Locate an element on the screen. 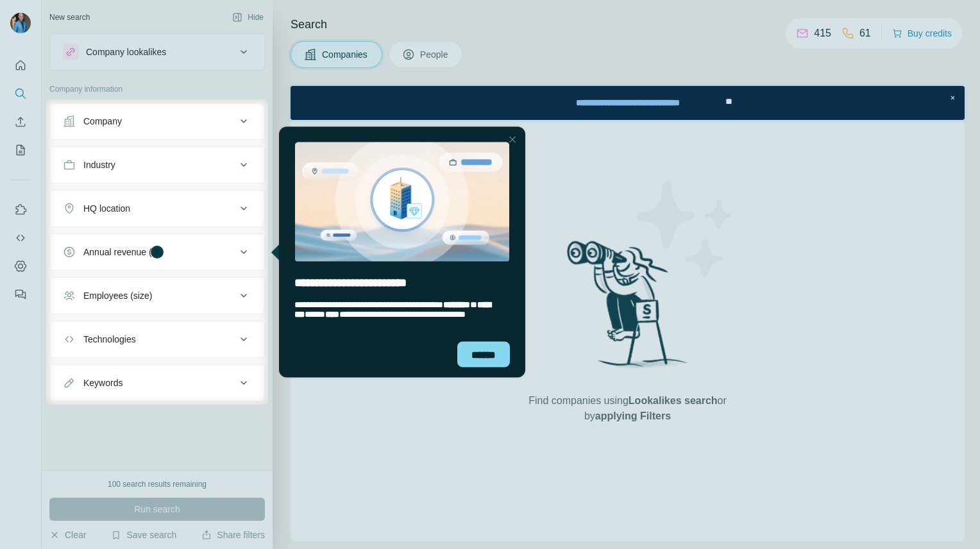 This screenshot has height=549, width=980. div: Industry is located at coordinates (99, 165).